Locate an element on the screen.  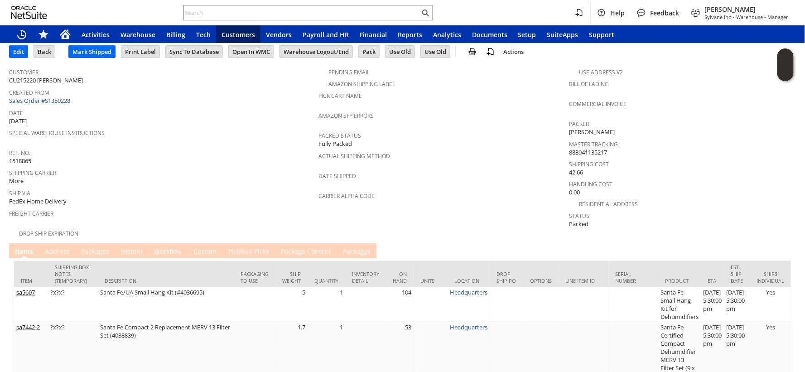
td: 104 is located at coordinates (400, 304).